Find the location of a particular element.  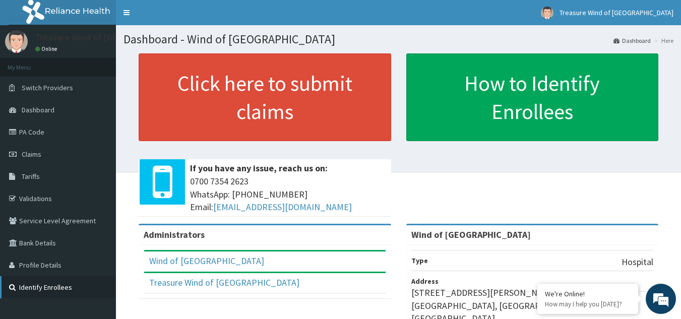

b: Administrators is located at coordinates (174, 234).